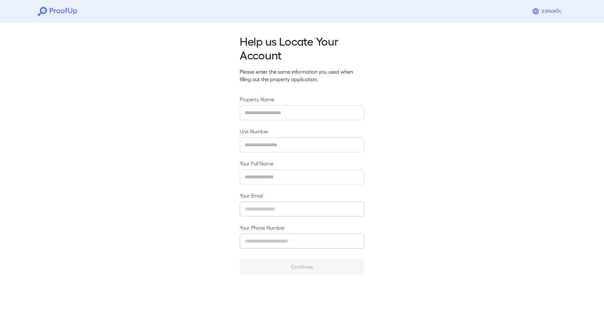 The width and height of the screenshot is (604, 335). What do you see at coordinates (302, 99) in the screenshot?
I see `label: Property Name` at bounding box center [302, 99].